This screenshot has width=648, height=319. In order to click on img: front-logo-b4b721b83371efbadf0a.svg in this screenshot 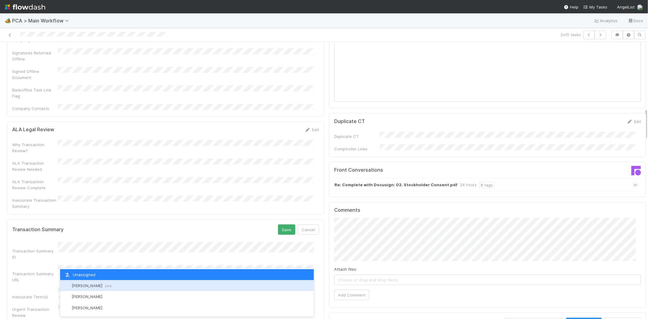, I will do `click(636, 171)`.